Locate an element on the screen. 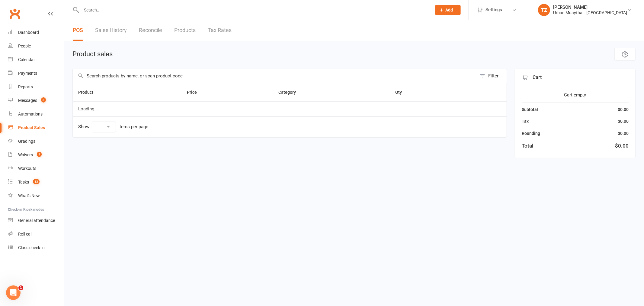 The width and height of the screenshot is (644, 306). div: Tasks is located at coordinates (24, 182).